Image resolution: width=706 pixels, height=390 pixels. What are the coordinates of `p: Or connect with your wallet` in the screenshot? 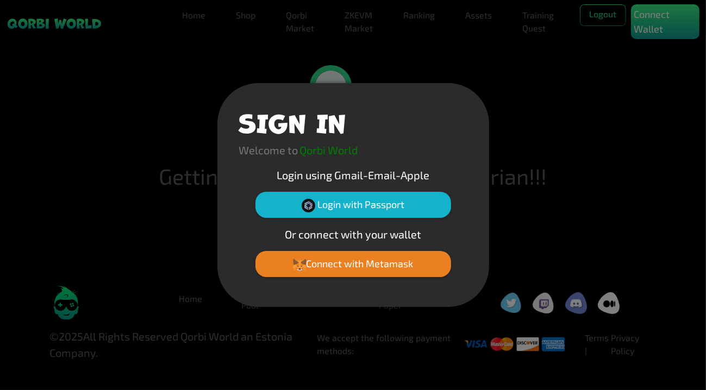 It's located at (353, 234).